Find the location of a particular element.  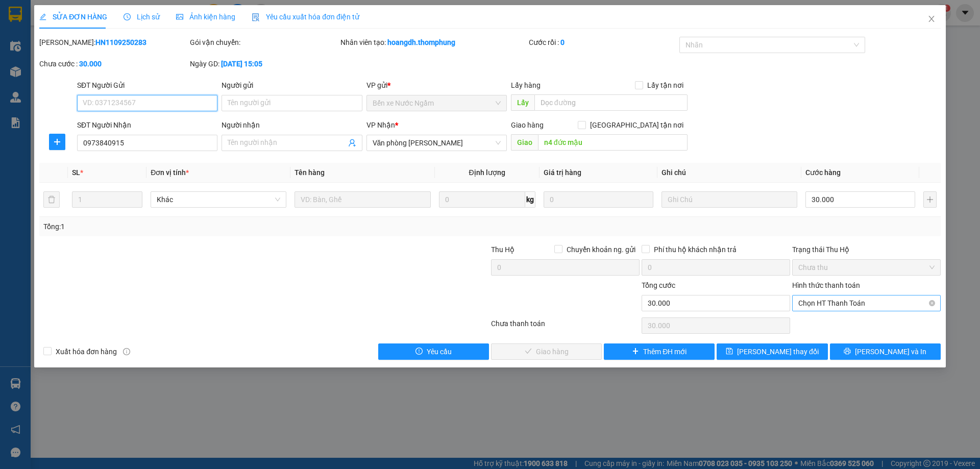

span: Ảnh kiện hàng is located at coordinates (206, 17).